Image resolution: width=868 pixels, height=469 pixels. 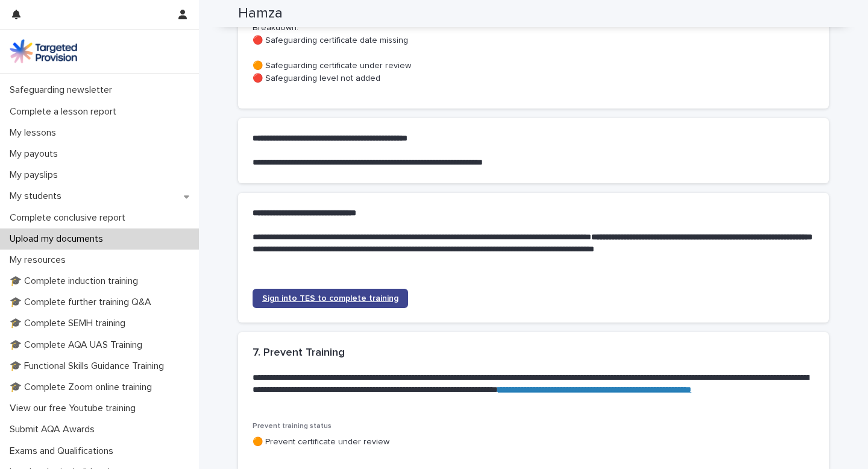 I want to click on p: My lessons, so click(x=35, y=132).